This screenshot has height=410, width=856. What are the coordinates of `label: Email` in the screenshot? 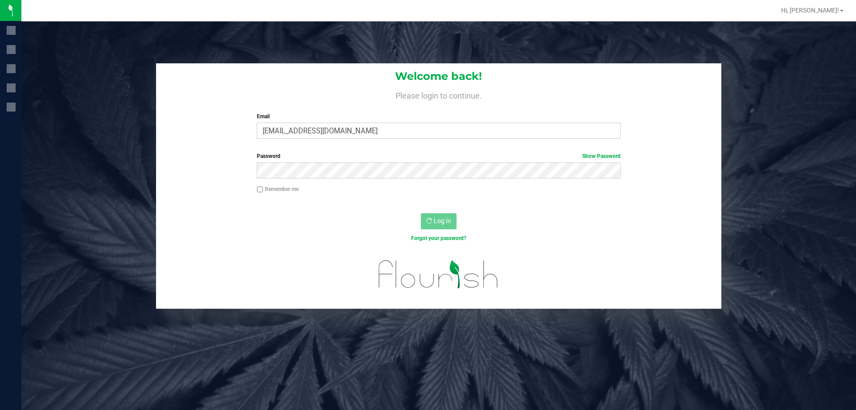 It's located at (438, 116).